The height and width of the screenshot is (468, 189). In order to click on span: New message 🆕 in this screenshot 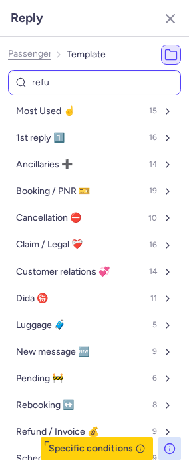, I will do `click(53, 352)`.